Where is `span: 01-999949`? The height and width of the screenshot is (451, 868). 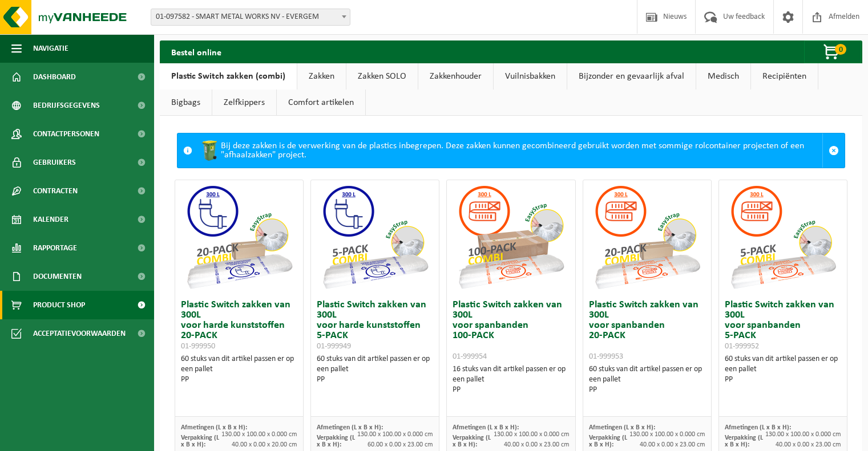 span: 01-999949 is located at coordinates (334, 346).